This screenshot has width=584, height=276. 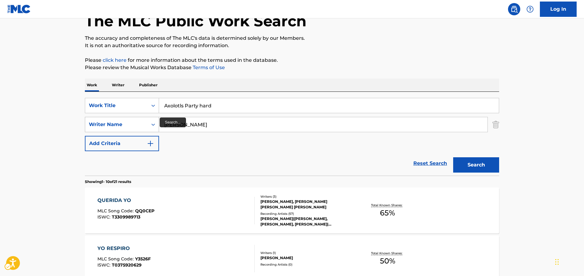 I want to click on div: QUERIDA YO, so click(x=126, y=201).